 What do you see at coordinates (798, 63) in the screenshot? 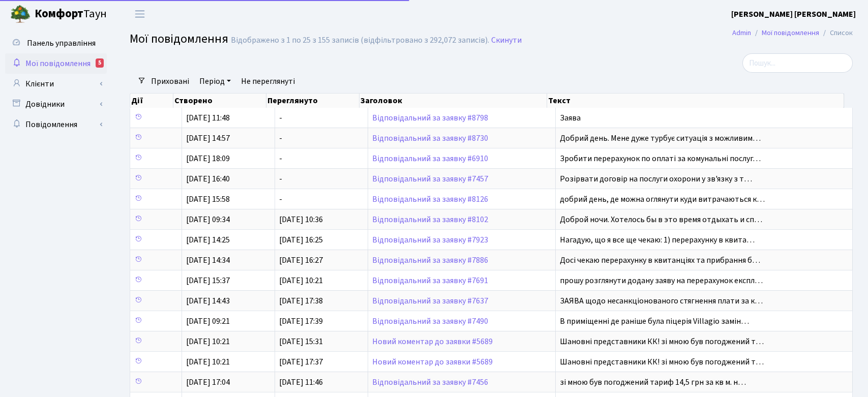
I see `input: Пошук...` at bounding box center [798, 63].